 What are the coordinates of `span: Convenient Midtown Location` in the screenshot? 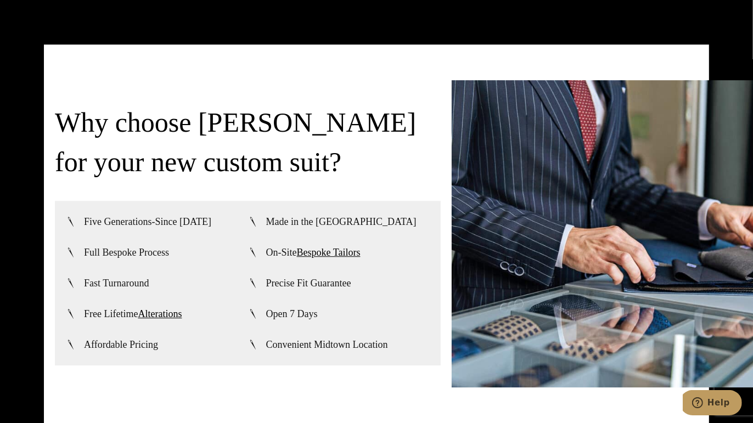 It's located at (327, 345).